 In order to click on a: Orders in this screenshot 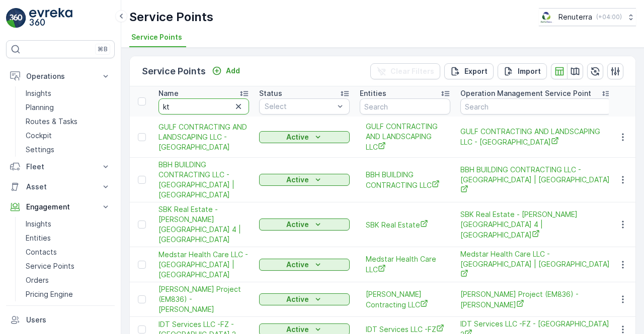, I will do `click(68, 281)`.